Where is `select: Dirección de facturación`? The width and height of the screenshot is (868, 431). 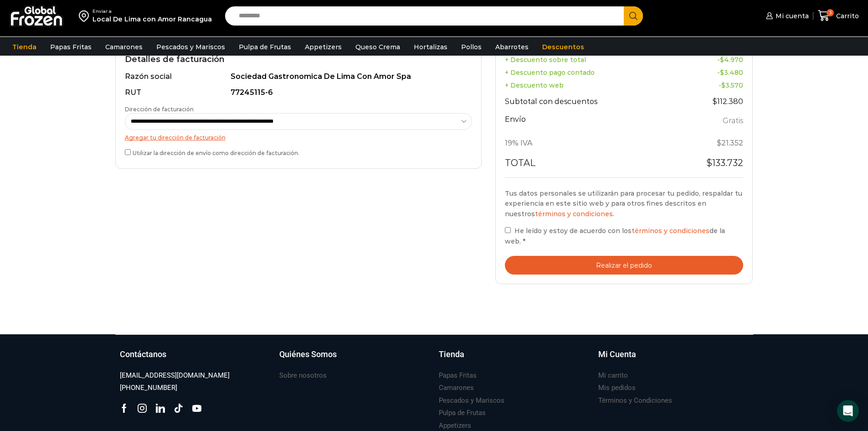
select: Dirección de facturación is located at coordinates (299, 121).